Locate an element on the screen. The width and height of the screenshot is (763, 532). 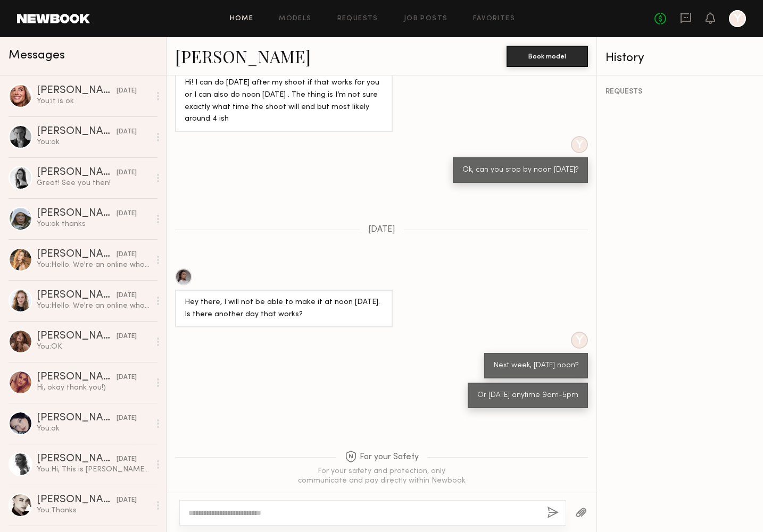
div: You: OK is located at coordinates (93, 346).